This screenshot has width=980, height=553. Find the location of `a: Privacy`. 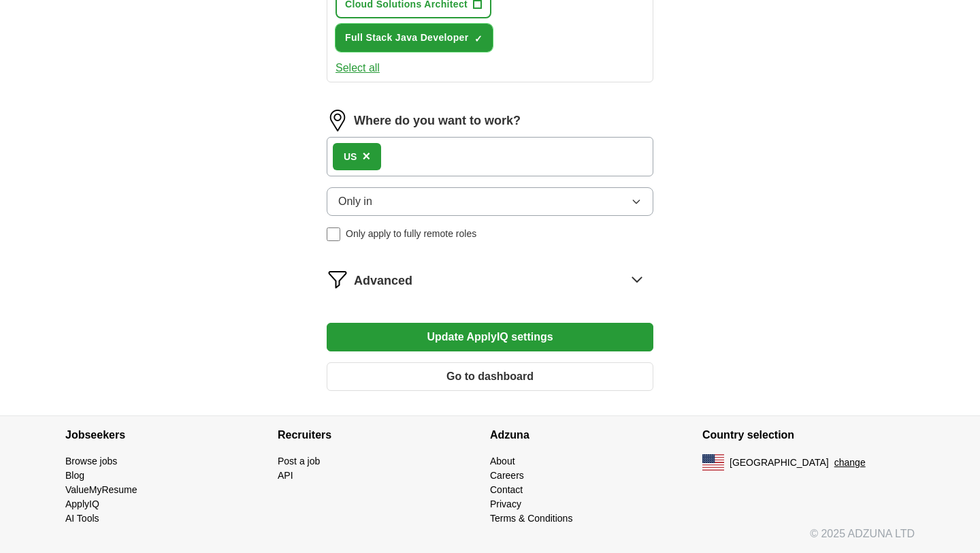

a: Privacy is located at coordinates (506, 504).